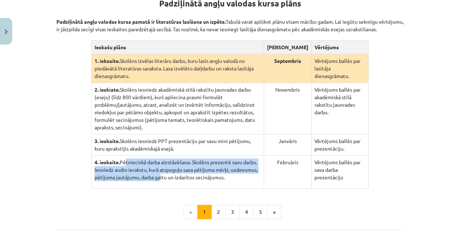 The width and height of the screenshot is (460, 239). I want to click on button: 2, so click(218, 212).